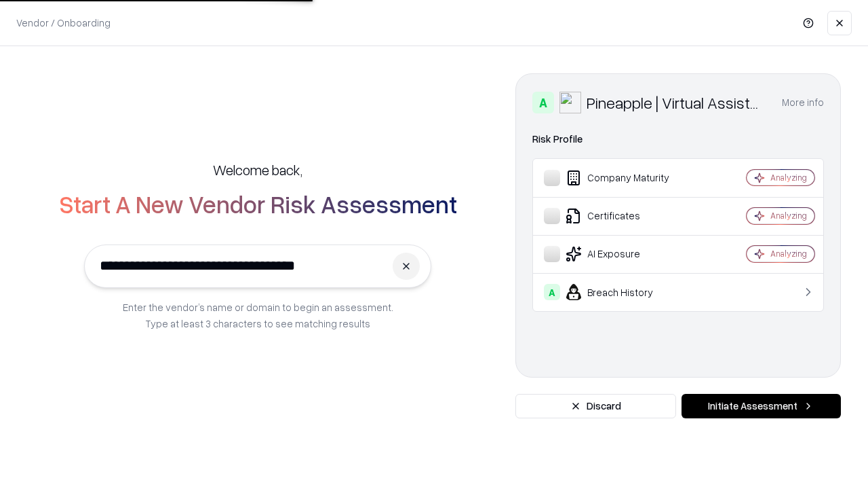  Describe the element at coordinates (803, 102) in the screenshot. I see `button: More info` at that location.